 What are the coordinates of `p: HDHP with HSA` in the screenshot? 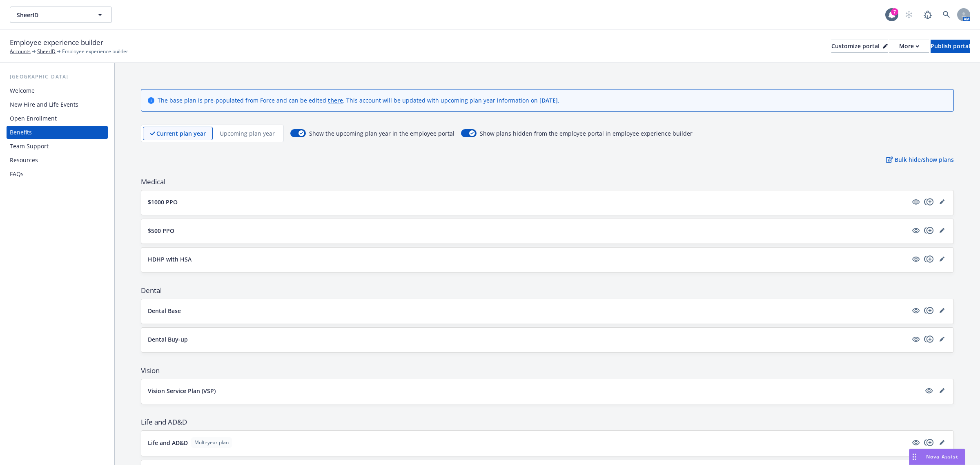 It's located at (170, 259).